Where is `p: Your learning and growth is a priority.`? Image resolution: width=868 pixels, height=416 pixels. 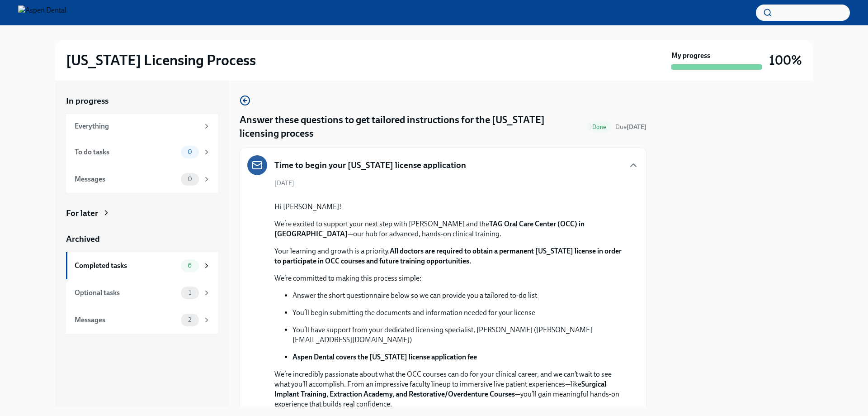
p: Your learning and growth is a priority. is located at coordinates (449, 256).